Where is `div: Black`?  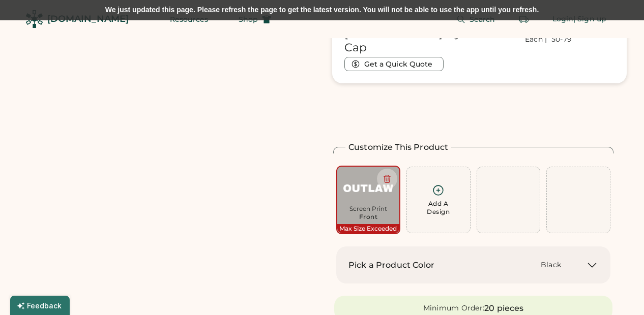 div: Black is located at coordinates (550, 265).